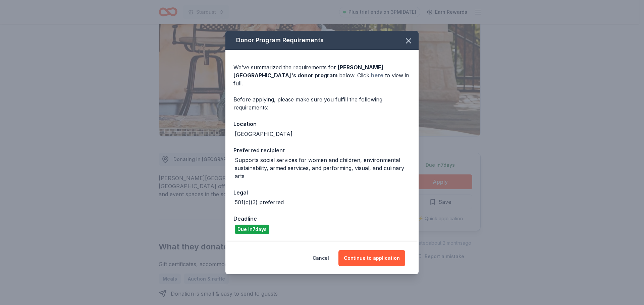 The image size is (644, 305). I want to click on div: We've summarized the requirements for below. Click to view in full., so click(322, 76).